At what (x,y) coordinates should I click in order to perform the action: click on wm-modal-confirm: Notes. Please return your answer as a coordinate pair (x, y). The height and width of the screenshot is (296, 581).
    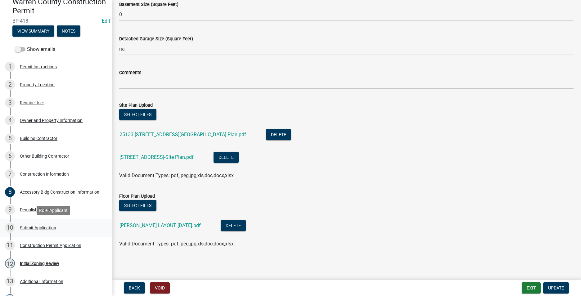
    Looking at the image, I should click on (69, 31).